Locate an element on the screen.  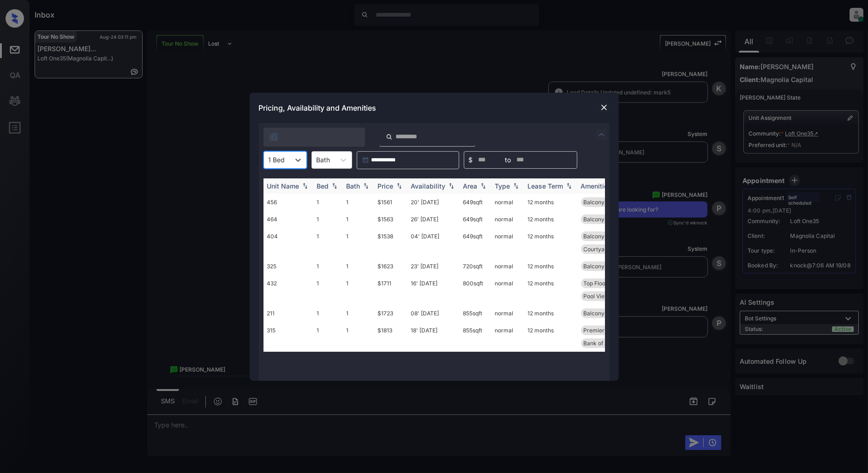
span: Bank of America... is located at coordinates (607, 343).